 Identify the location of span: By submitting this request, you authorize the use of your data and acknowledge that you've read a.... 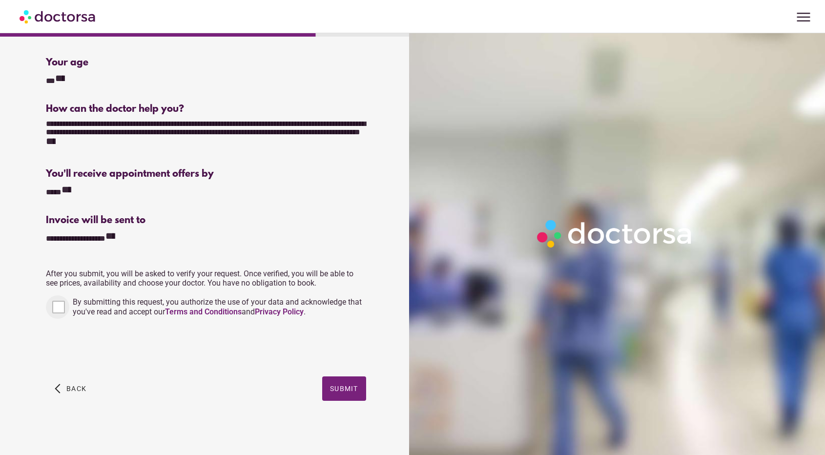
(217, 307).